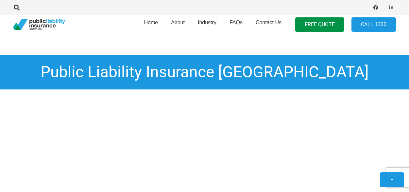  What do you see at coordinates (320, 25) in the screenshot?
I see `a: FREE QUOTE` at bounding box center [320, 25].